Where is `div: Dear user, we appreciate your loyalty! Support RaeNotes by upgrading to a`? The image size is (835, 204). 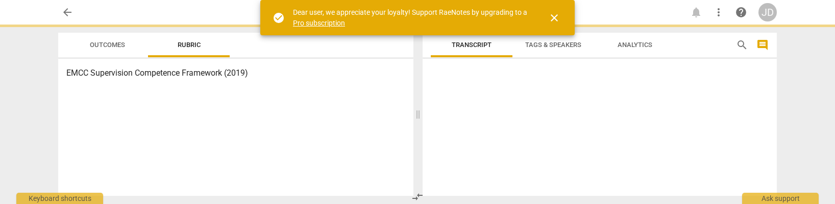
div: Dear user, we appreciate your loyalty! Support RaeNotes by upgrading to a is located at coordinates (412, 17).